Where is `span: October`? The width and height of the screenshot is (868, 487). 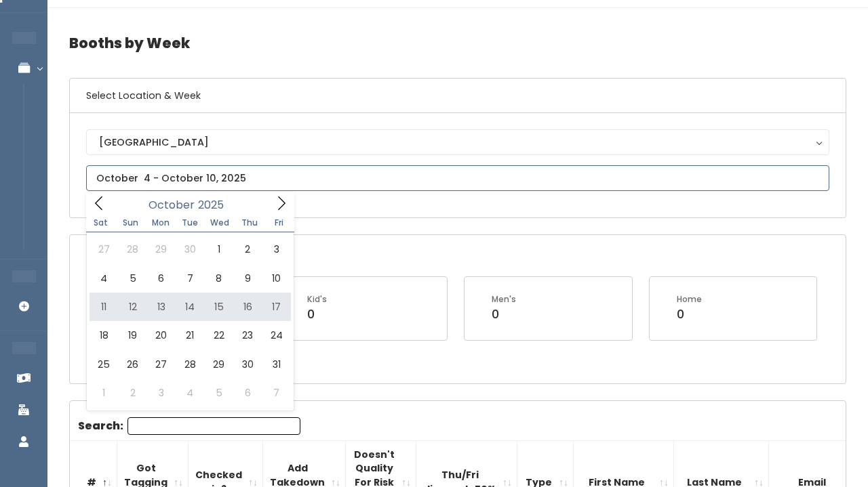
span: October is located at coordinates (171, 205).